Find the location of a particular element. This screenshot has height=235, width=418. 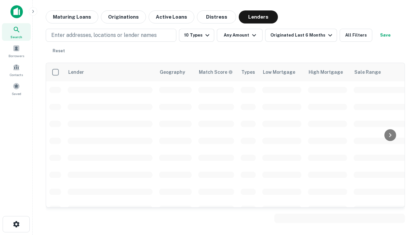

th: Types is located at coordinates (248, 72).